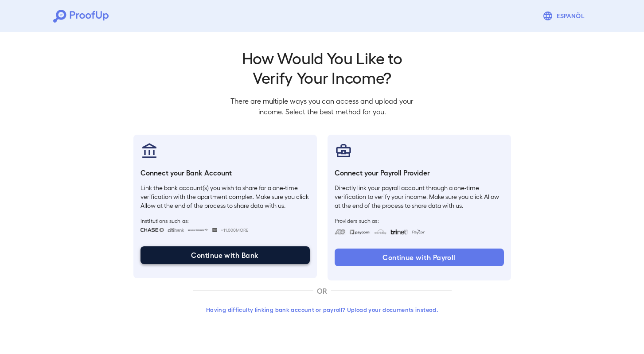 Image resolution: width=644 pixels, height=354 pixels. I want to click on button: Continue with Payroll, so click(419, 258).